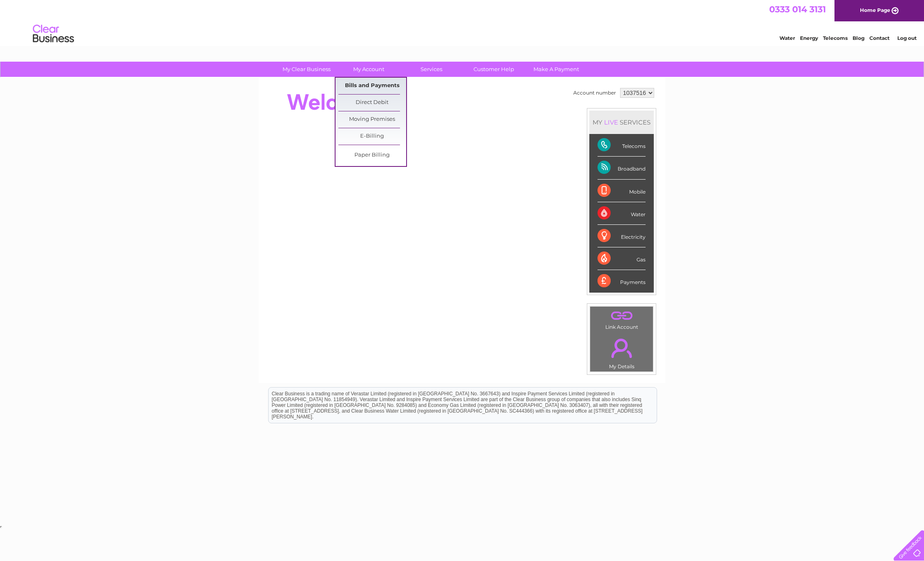  Describe the element at coordinates (373, 102) in the screenshot. I see `a: Direct Debit` at that location.